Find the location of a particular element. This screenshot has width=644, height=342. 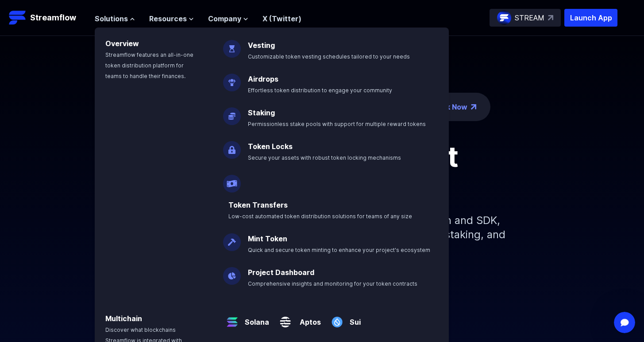

img: Streamflow Logo is located at coordinates (18, 18).